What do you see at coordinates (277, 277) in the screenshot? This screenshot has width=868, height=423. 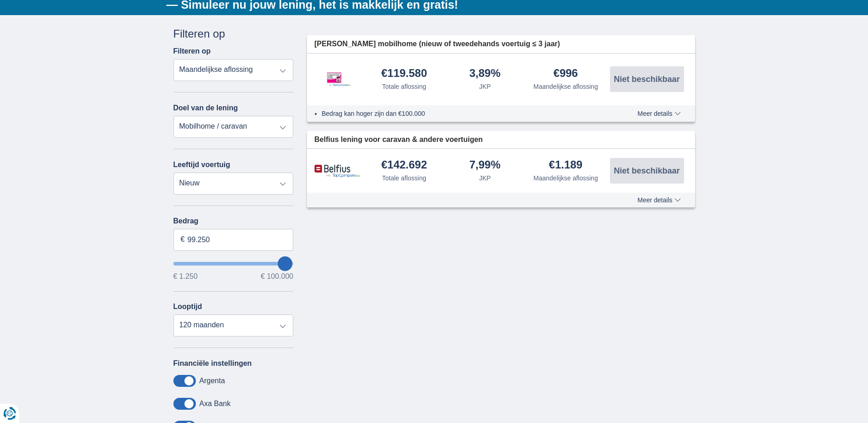 I see `span: € 100.000` at bounding box center [277, 277].